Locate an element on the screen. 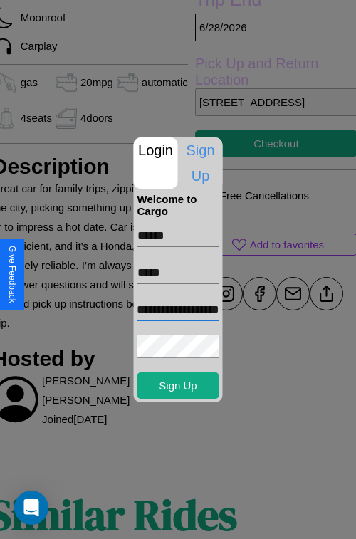 Image resolution: width=356 pixels, height=539 pixels. button: Sign Up is located at coordinates (178, 385).